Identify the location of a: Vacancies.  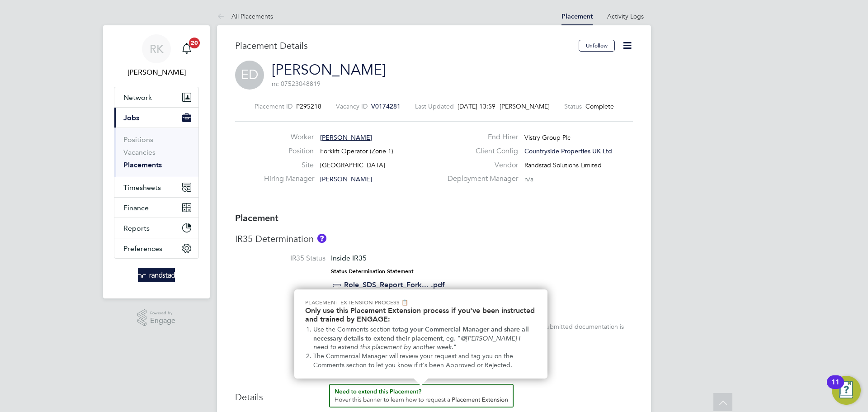
(139, 152).